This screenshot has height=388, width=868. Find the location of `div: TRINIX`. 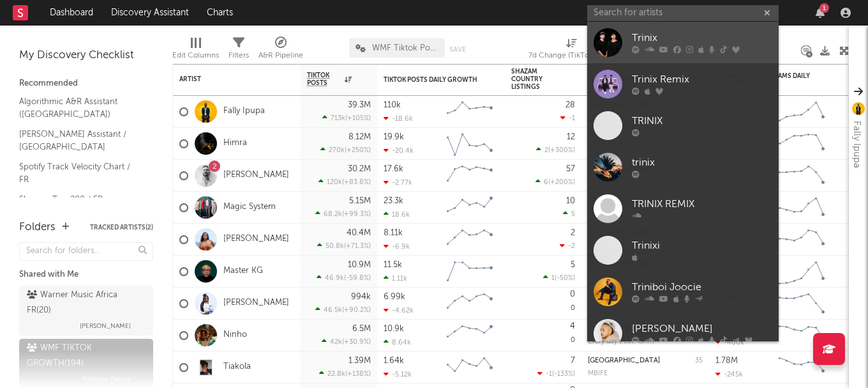

div: TRINIX is located at coordinates (702, 122).